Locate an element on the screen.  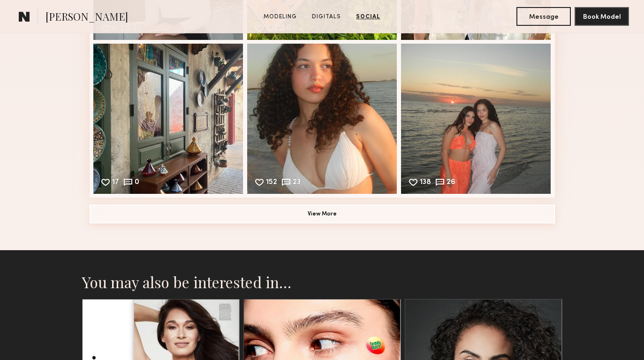
a: Book Model is located at coordinates (602, 16).